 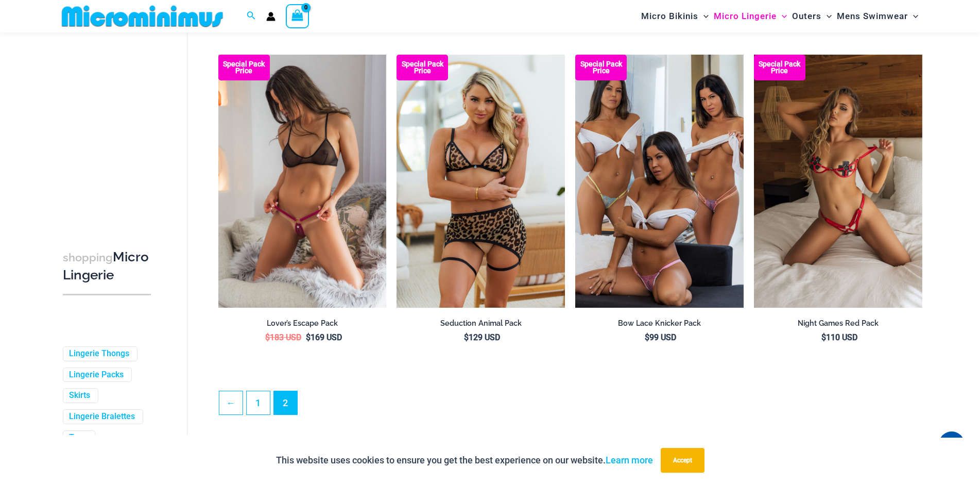 I want to click on a: Bow Lace Knicker Pack Bow Lace Mint Multi 601 Thong 03Bow Lace Mint Multi 601 Thong 03, so click(x=659, y=181).